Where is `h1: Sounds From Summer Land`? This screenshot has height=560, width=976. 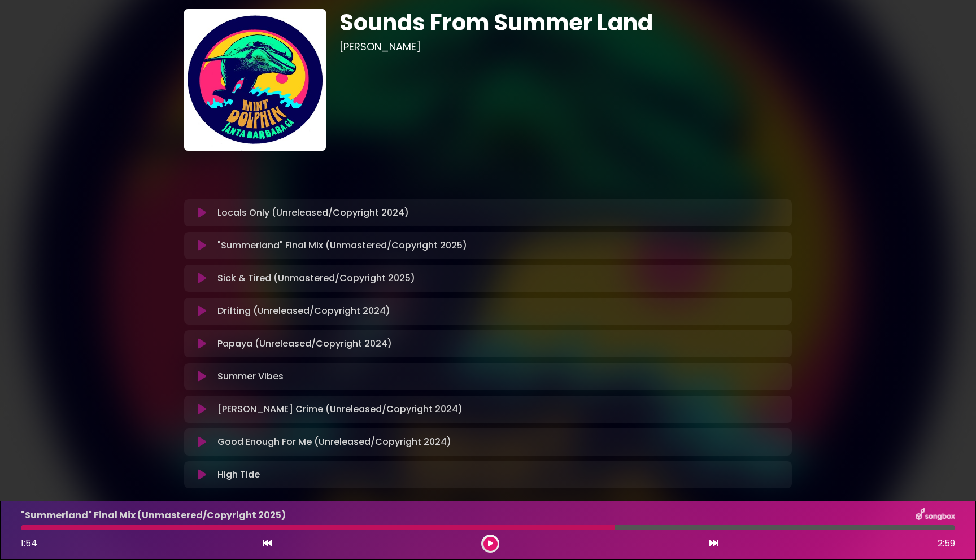 h1: Sounds From Summer Land is located at coordinates (565, 23).